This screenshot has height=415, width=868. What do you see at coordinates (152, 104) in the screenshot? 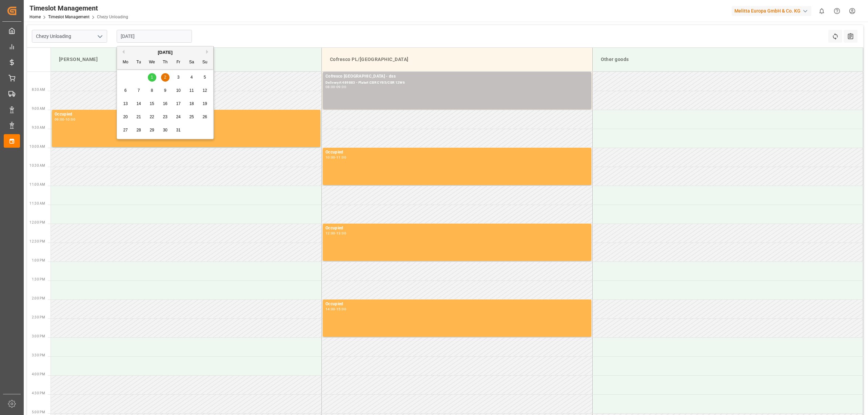
I see `div: Choose Wednesday, October 15th, 2025` at bounding box center [152, 104].